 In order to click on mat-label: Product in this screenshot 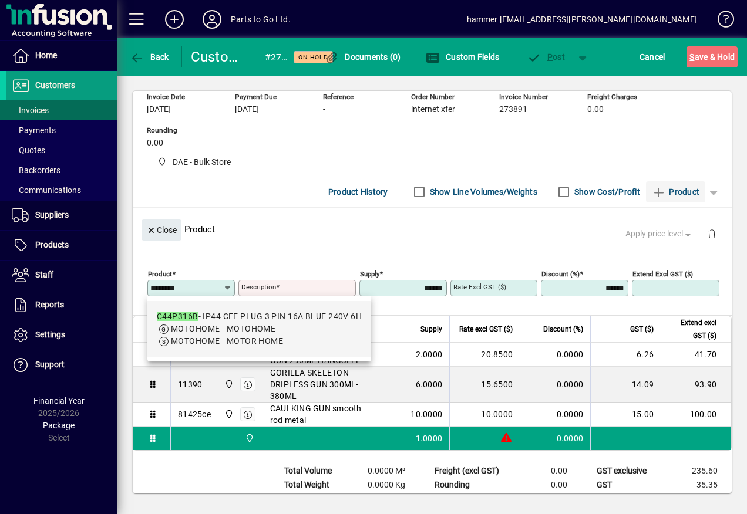, I will do `click(160, 274)`.